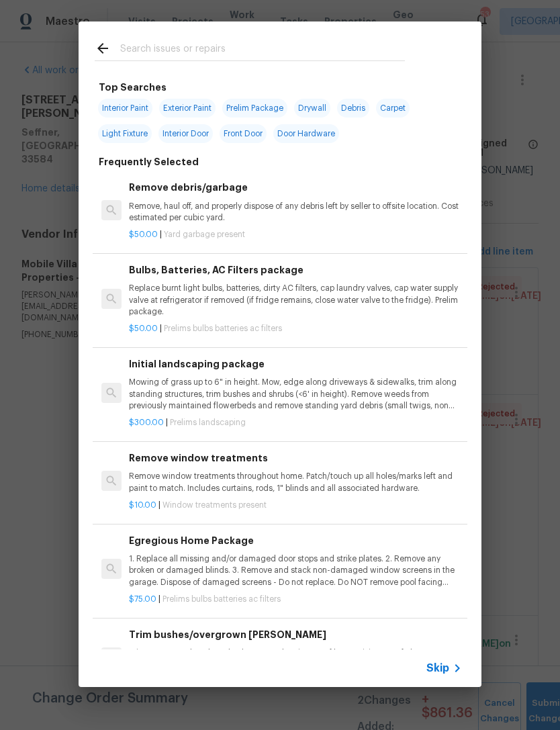  Describe the element at coordinates (306, 133) in the screenshot. I see `span: Door Hardware` at that location.